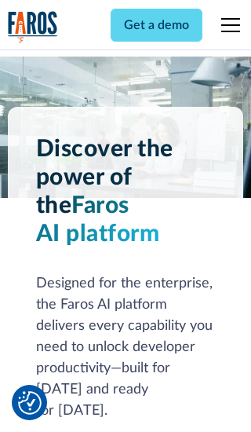 The height and width of the screenshot is (432, 251). What do you see at coordinates (98, 220) in the screenshot?
I see `span: Faros AI platform` at bounding box center [98, 220].